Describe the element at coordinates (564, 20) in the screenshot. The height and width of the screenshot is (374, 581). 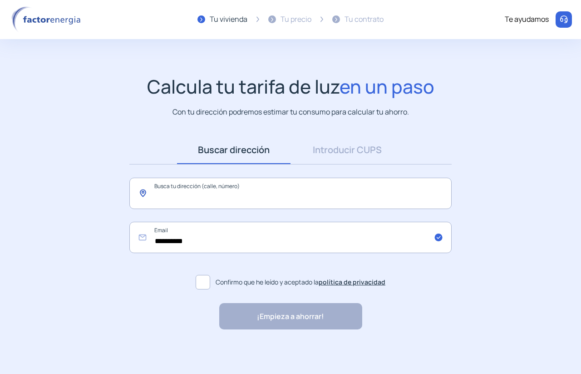
I see `img: llamar` at that location.